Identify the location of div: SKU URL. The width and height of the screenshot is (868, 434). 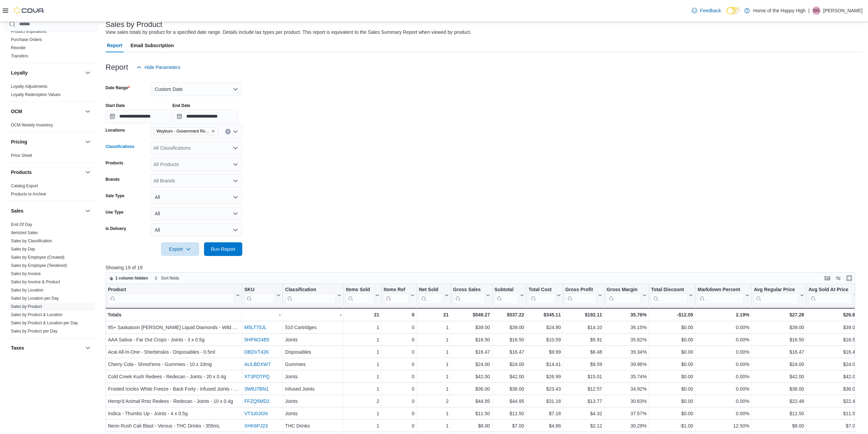
(260, 295).